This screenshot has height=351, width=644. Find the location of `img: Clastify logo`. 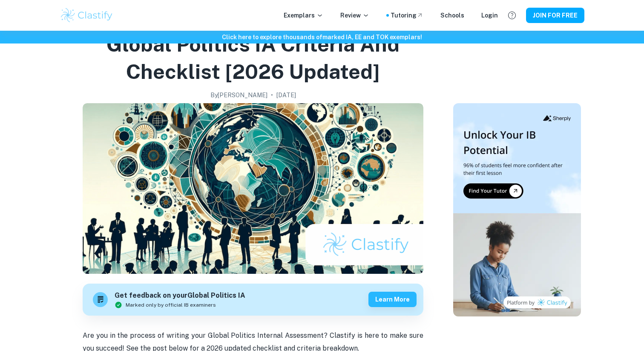

img: Clastify logo is located at coordinates (86, 16).